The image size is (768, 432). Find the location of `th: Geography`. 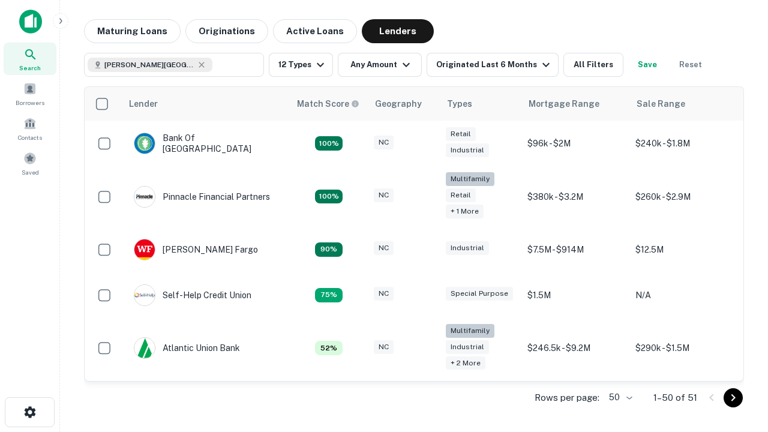

th: Geography is located at coordinates (404, 104).